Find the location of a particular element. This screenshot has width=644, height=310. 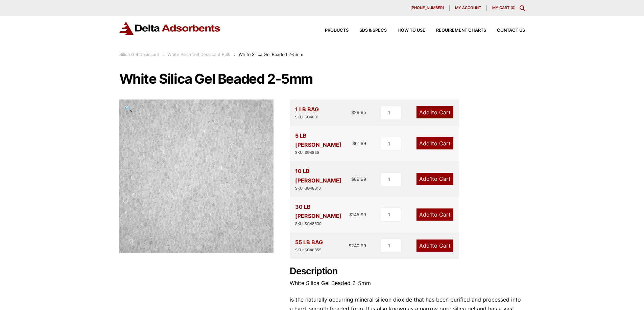

span: How to Use is located at coordinates (412, 31).